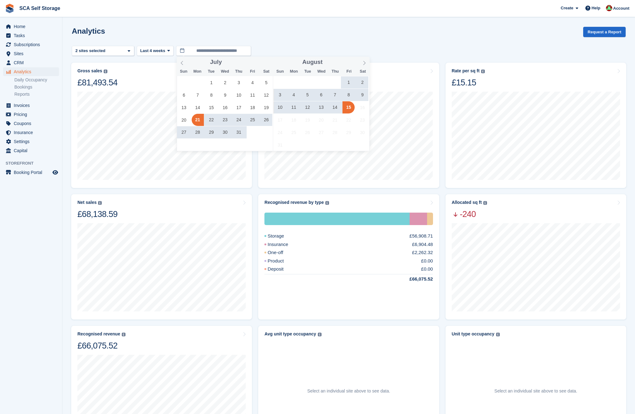 The width and height of the screenshot is (635, 414). I want to click on button: Last 4 weeks, so click(155, 51).